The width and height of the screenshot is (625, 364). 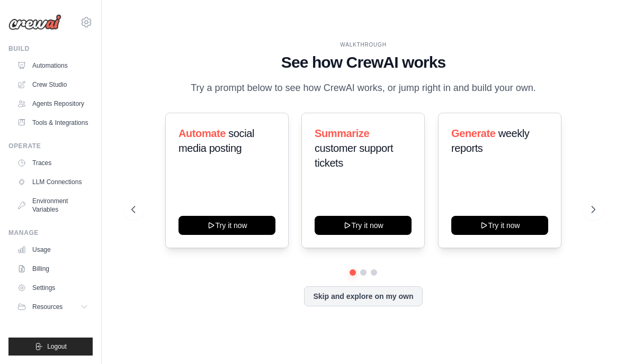 I want to click on span: weekly reports, so click(x=490, y=141).